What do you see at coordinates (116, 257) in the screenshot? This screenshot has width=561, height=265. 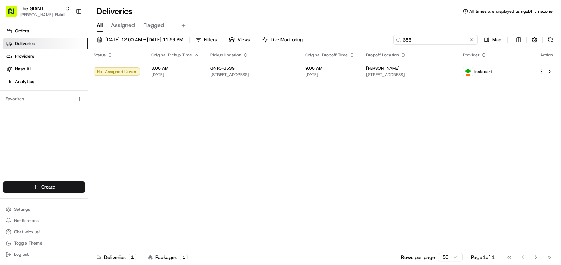 I see `div: Deliveries` at bounding box center [116, 257].